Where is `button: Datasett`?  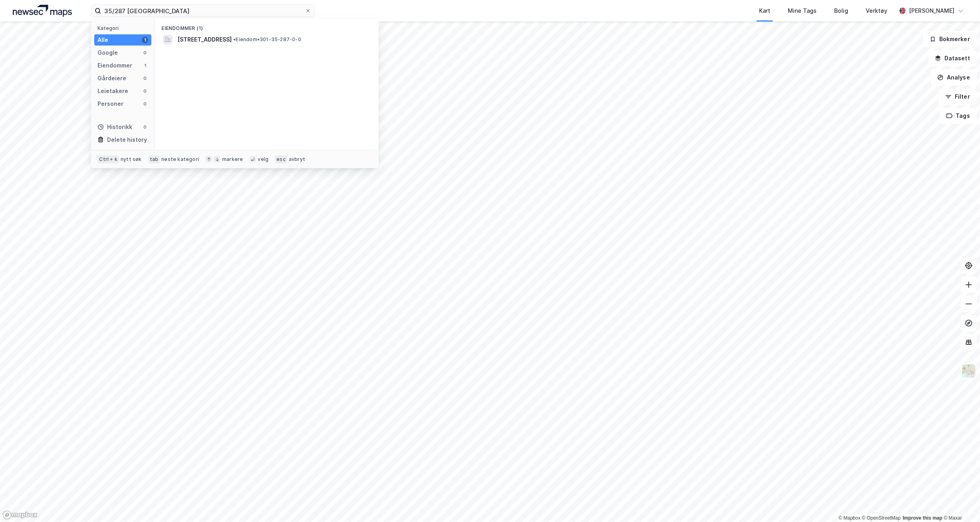 button: Datasett is located at coordinates (952, 59).